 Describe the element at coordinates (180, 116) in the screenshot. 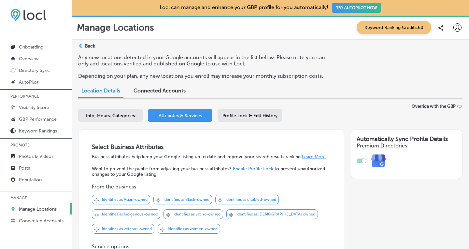

I see `span: Attributes & Services` at that location.